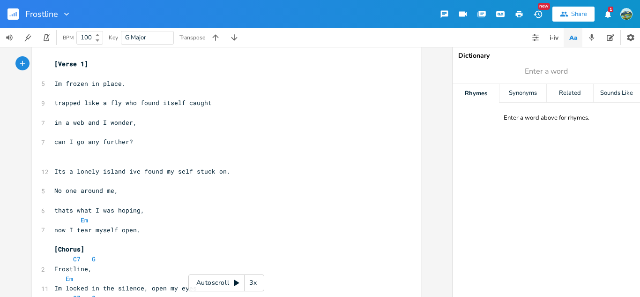 This screenshot has height=297, width=640. I want to click on span: G Major, so click(135, 38).